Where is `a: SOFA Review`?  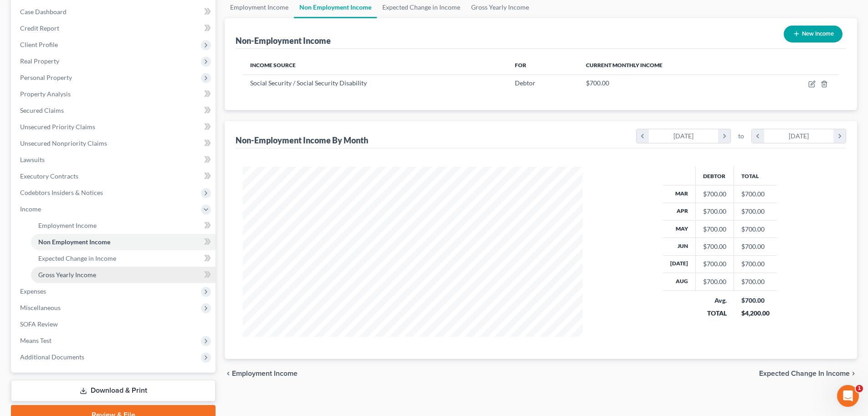
a: SOFA Review is located at coordinates (114, 324).